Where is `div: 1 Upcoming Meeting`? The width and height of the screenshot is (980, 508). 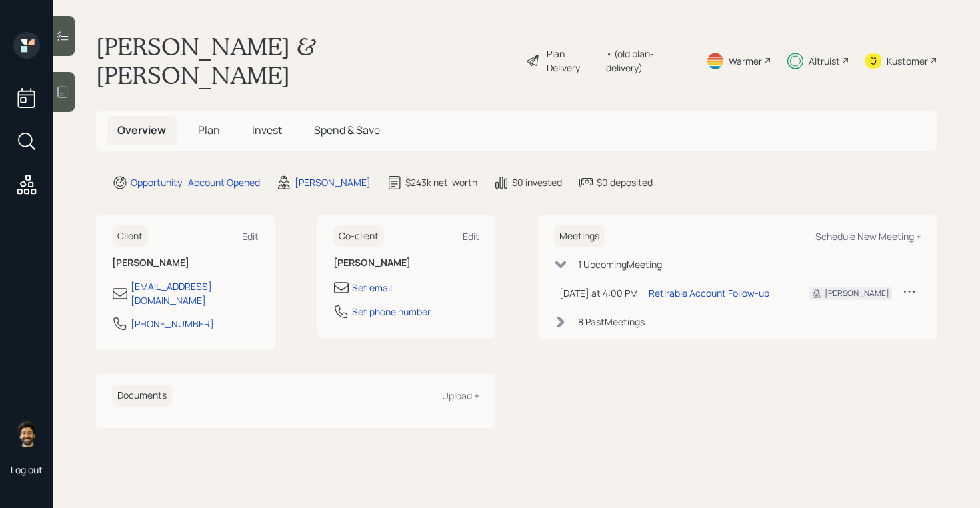 div: 1 Upcoming Meeting is located at coordinates (620, 264).